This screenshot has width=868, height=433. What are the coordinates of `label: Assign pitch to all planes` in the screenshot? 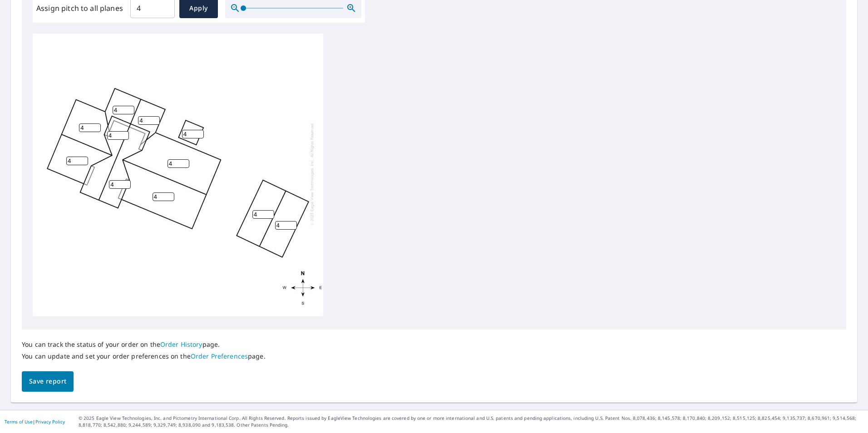 It's located at (79, 8).